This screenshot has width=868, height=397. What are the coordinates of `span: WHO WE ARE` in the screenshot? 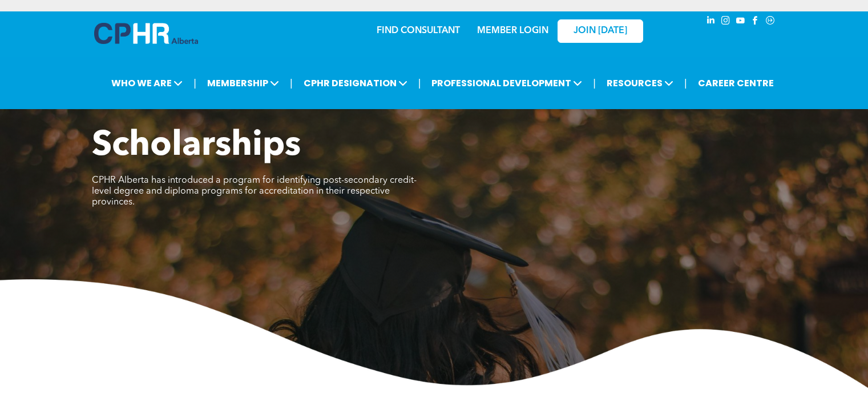 It's located at (146, 83).